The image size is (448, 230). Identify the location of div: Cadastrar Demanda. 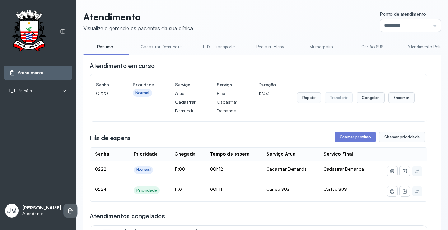
(290, 169).